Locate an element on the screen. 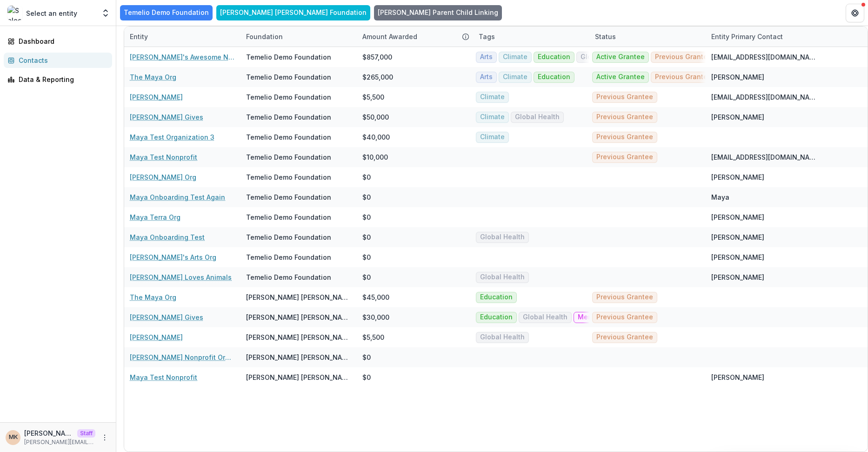  a: Maya Onboarding Test Again is located at coordinates (177, 197).